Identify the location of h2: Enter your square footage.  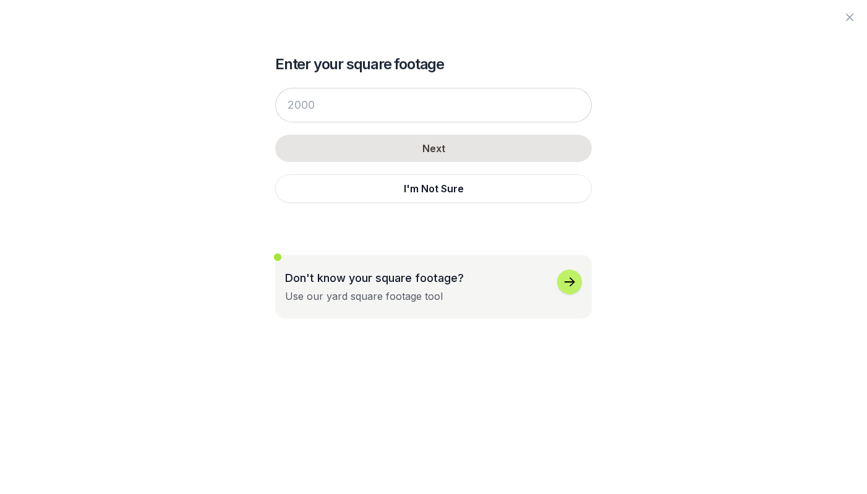
(433, 64).